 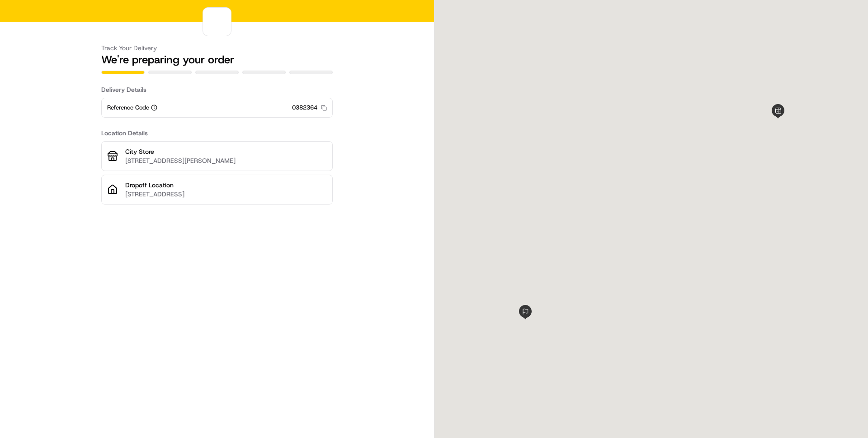 What do you see at coordinates (226, 151) in the screenshot?
I see `p: City Store` at bounding box center [226, 151].